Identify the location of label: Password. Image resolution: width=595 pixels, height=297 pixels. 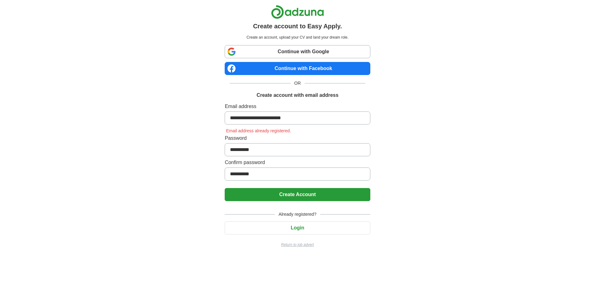
(297, 138).